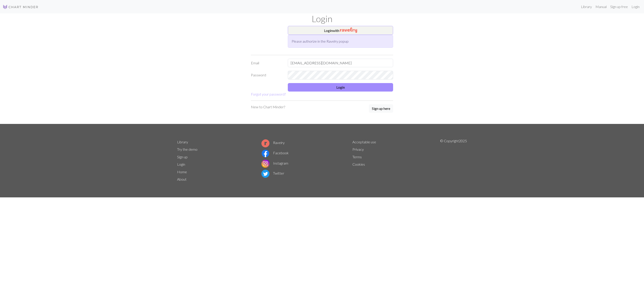 The height and width of the screenshot is (305, 644). Describe the element at coordinates (358, 164) in the screenshot. I see `a: Cookies` at that location.